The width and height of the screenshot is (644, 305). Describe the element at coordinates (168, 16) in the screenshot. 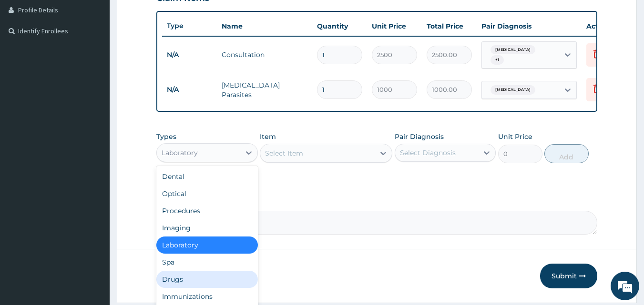

I see `div: Minimize live chat window` at that location.